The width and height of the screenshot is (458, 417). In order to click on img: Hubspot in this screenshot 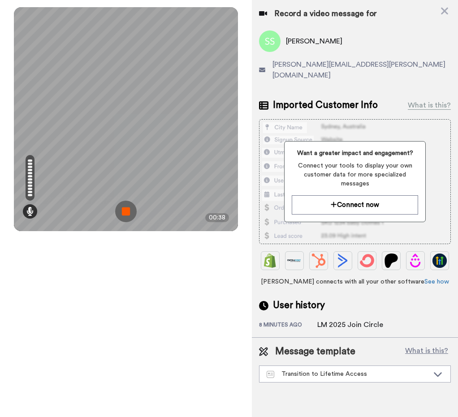, I will do `click(319, 261)`.